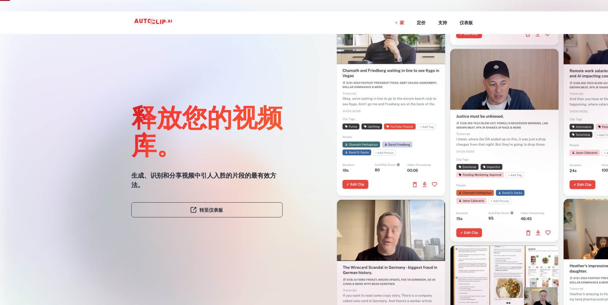  Describe the element at coordinates (402, 23) in the screenshot. I see `a: 家` at that location.